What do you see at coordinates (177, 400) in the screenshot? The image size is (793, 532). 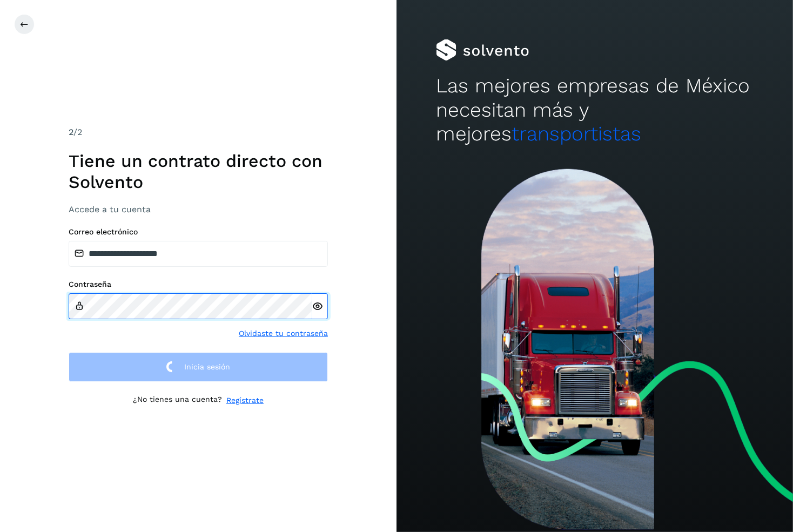 I see `p: ¿No tienes una cuenta?` at bounding box center [177, 400].